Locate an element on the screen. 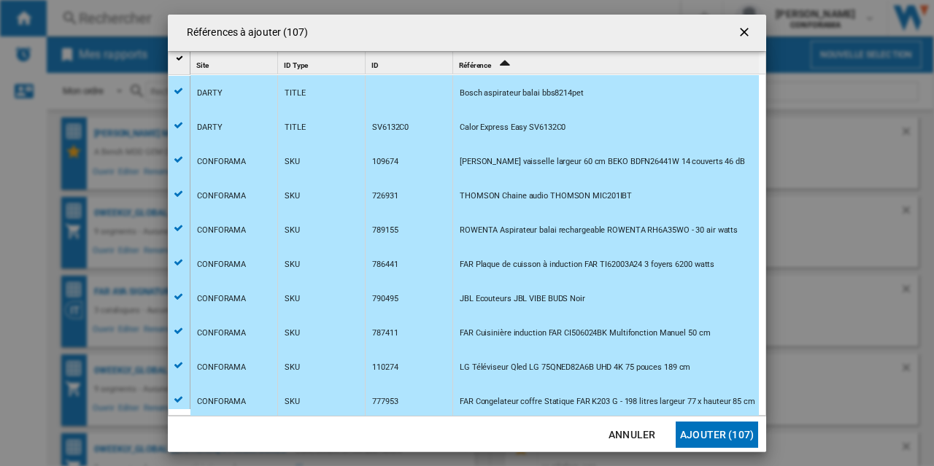 The width and height of the screenshot is (934, 466). span: Sort Ascending is located at coordinates (504, 65).